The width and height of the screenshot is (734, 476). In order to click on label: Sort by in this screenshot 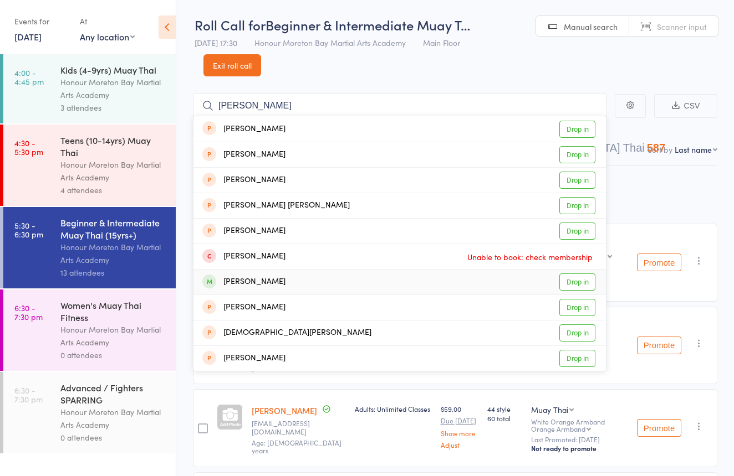, I will do `click(659, 150)`.